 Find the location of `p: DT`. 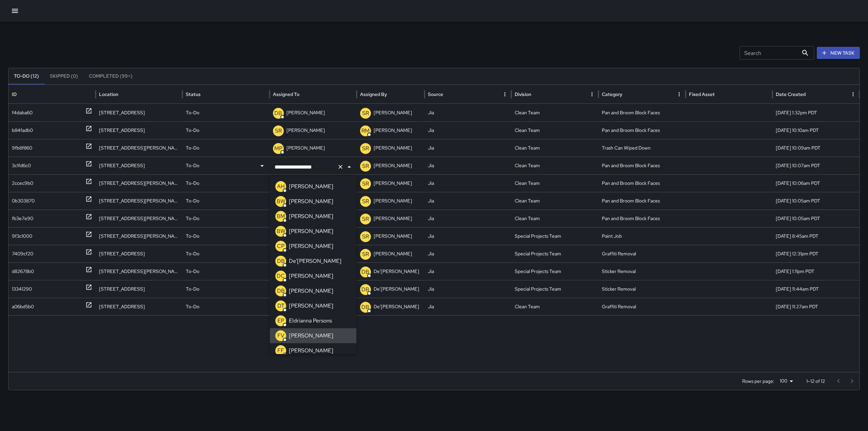

p: DT is located at coordinates (281, 305).